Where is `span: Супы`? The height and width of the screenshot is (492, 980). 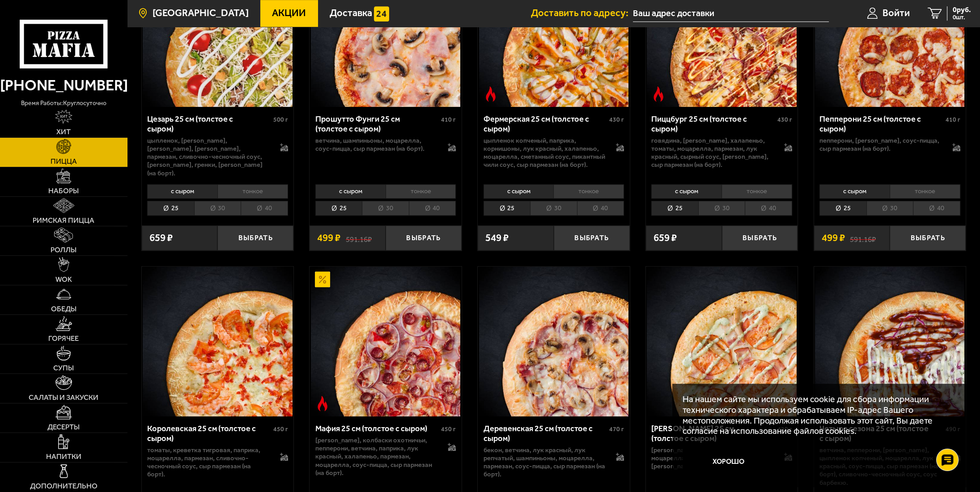
span: Супы is located at coordinates (64, 368).